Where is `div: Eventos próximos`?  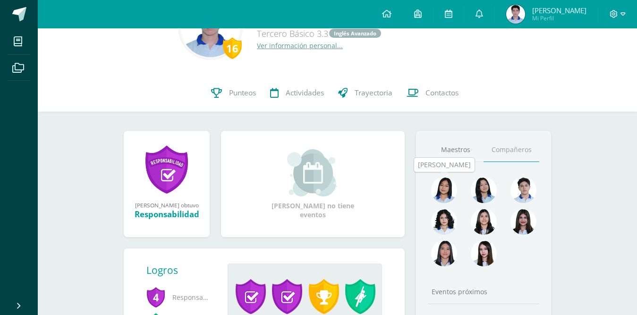 div: Eventos próximos is located at coordinates (484, 291).